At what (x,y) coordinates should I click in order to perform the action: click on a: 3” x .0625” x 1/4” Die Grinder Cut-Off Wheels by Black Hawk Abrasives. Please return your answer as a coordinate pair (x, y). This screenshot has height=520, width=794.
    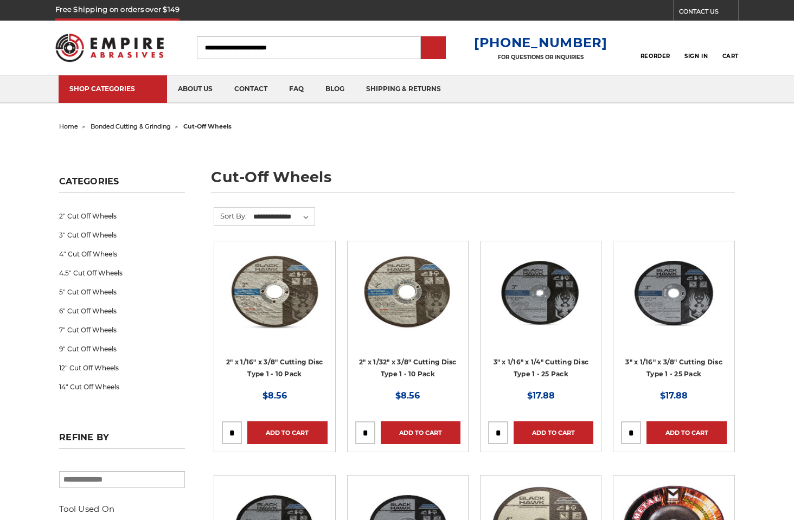
    Looking at the image, I should click on (541, 318).